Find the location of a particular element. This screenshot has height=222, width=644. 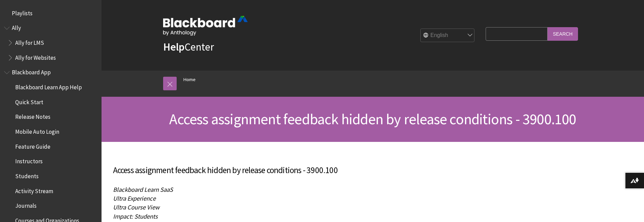

a: HelpCenter is located at coordinates (189, 47).